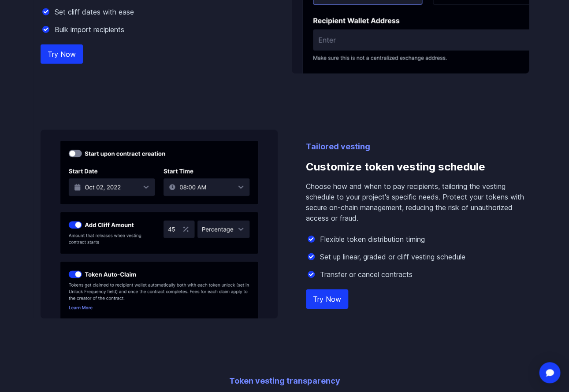 The width and height of the screenshot is (569, 392). Describe the element at coordinates (393, 257) in the screenshot. I see `p: Set up linear, graded or cliff vesting schedule` at that location.